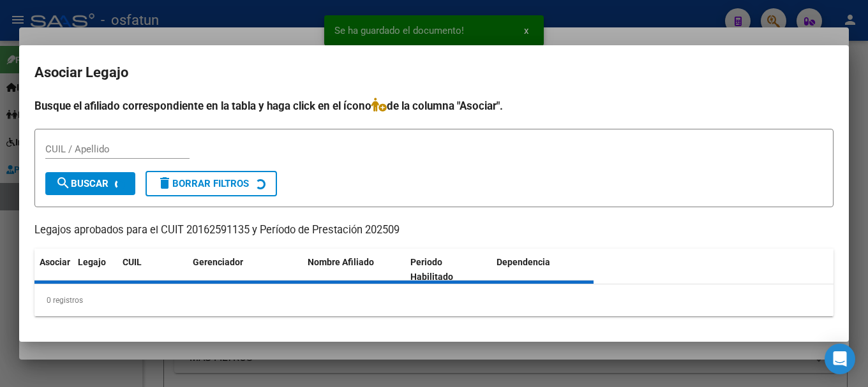  What do you see at coordinates (523, 262) in the screenshot?
I see `span: Dependencia` at bounding box center [523, 262].